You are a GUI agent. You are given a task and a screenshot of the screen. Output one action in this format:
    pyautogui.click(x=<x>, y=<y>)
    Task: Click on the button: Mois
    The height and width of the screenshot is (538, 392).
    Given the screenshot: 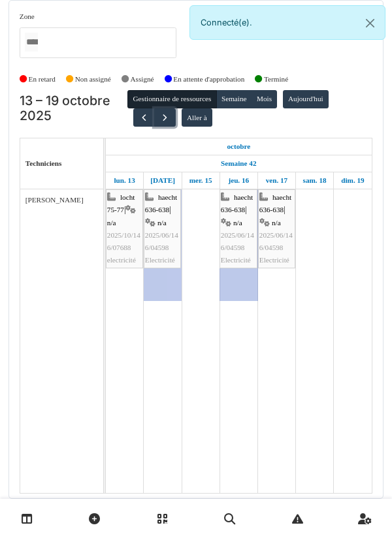 What is the action you would take?
    pyautogui.click(x=264, y=99)
    